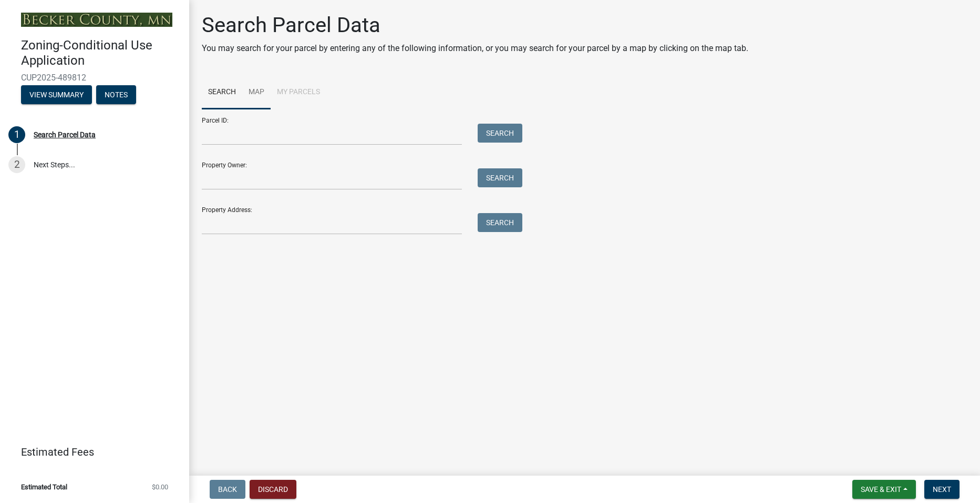 Image resolution: width=980 pixels, height=503 pixels. I want to click on button: Back, so click(227, 489).